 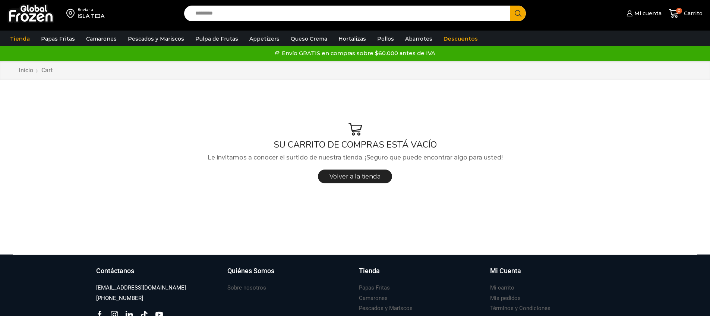 I want to click on a: Quiénes Somos, so click(x=289, y=275).